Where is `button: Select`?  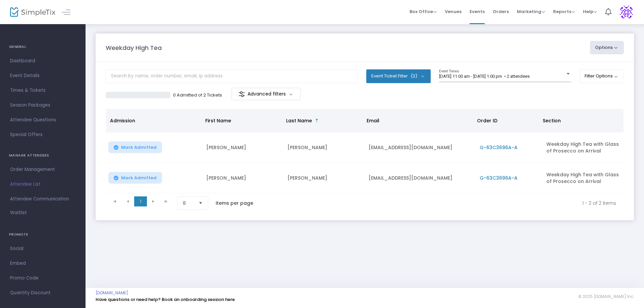 button: Select is located at coordinates (200, 203).